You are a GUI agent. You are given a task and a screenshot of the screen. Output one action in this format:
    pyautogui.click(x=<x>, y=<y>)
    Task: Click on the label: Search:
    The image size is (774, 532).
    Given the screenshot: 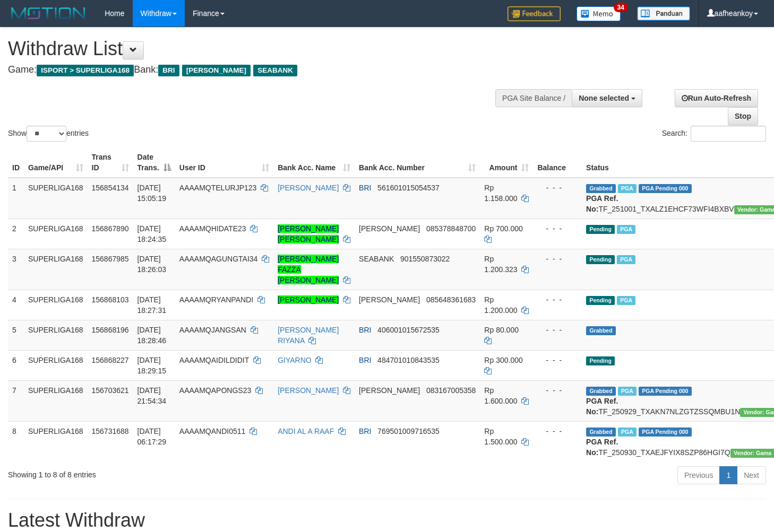 What is the action you would take?
    pyautogui.click(x=714, y=134)
    